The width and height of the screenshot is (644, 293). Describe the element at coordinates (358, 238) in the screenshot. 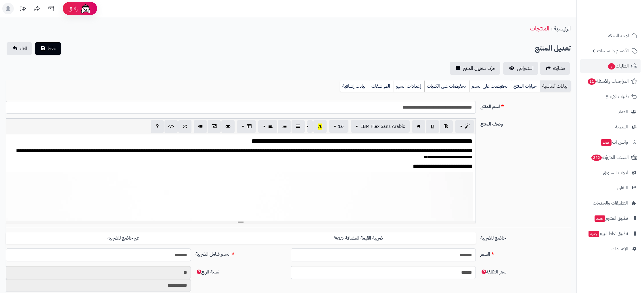

I see `label: ضريبة القيمة المضافة 15%` at that location.